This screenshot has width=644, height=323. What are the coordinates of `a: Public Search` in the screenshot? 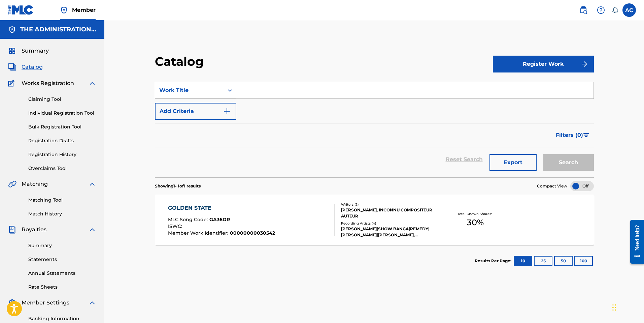 It's located at (584, 10).